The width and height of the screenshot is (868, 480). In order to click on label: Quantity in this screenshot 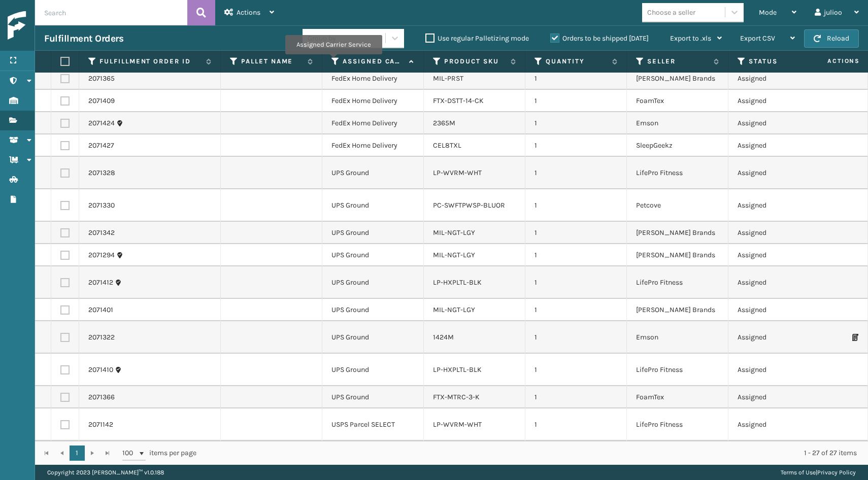, I will do `click(576, 61)`.